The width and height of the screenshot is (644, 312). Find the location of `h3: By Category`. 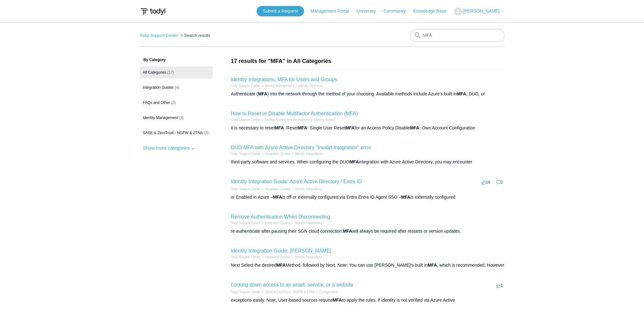

h3: By Category is located at coordinates (176, 60).